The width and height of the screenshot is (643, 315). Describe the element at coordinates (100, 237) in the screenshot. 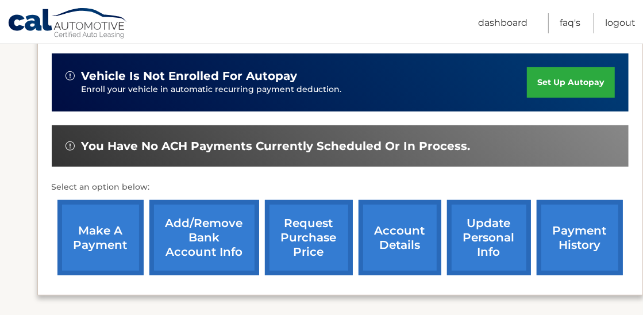

I see `a: make a payment` at that location.